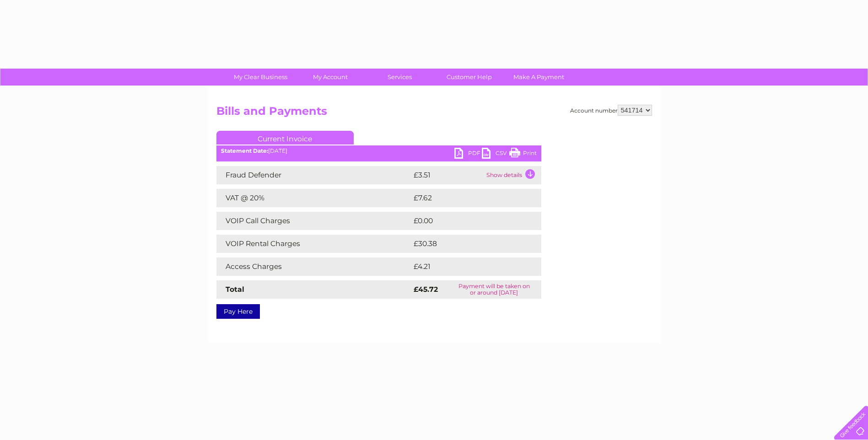 This screenshot has height=440, width=868. I want to click on a: Pay Here, so click(238, 312).